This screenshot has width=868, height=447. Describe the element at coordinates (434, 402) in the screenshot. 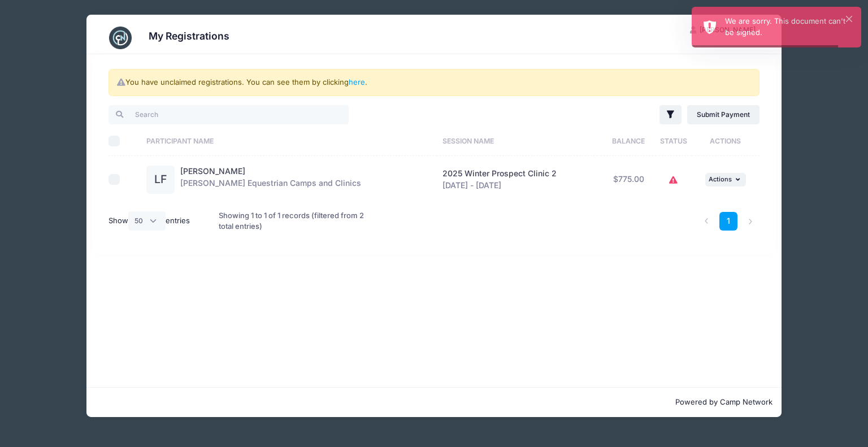

I see `p: Powered by Camp Network` at that location.